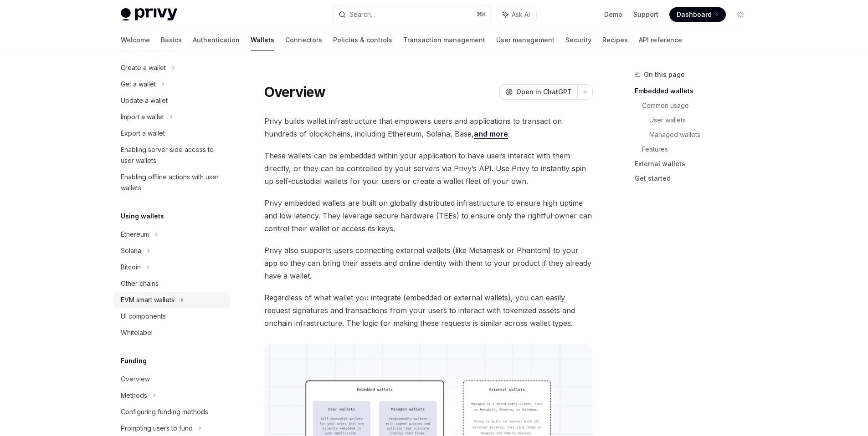  Describe the element at coordinates (133, 361) in the screenshot. I see `h5: Funding` at that location.